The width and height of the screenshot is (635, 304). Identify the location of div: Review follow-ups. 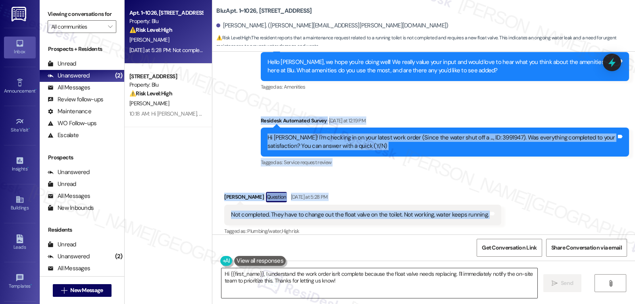
(75, 99).